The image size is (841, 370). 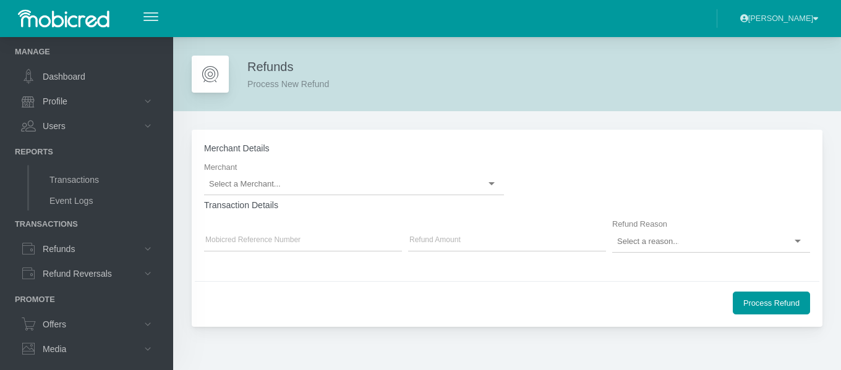 I want to click on label: Refund Reason, so click(x=639, y=224).